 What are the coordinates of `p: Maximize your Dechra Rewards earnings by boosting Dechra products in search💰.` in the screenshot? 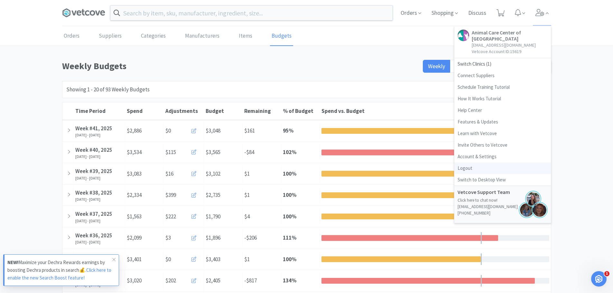 It's located at (60, 270).